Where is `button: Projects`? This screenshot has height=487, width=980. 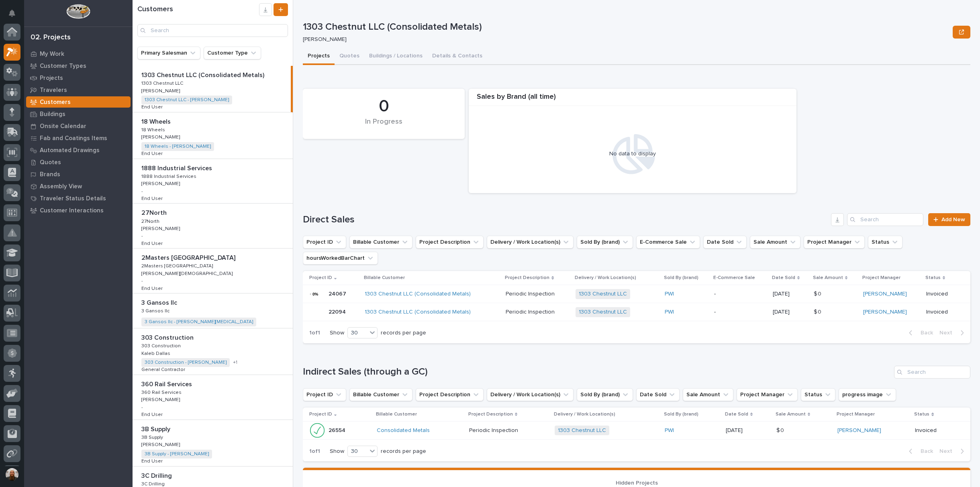 button: Projects is located at coordinates (318, 57).